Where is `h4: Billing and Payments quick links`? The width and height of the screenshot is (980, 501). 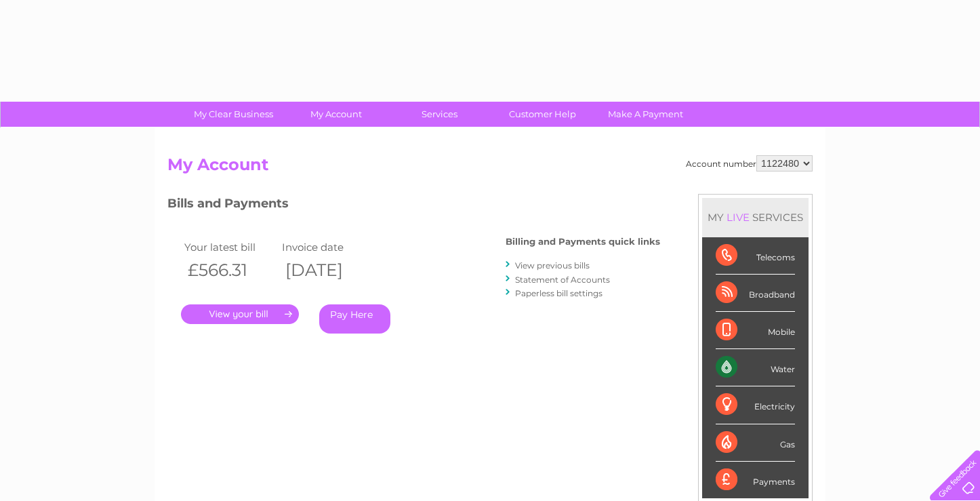
h4: Billing and Payments quick links is located at coordinates (583, 242).